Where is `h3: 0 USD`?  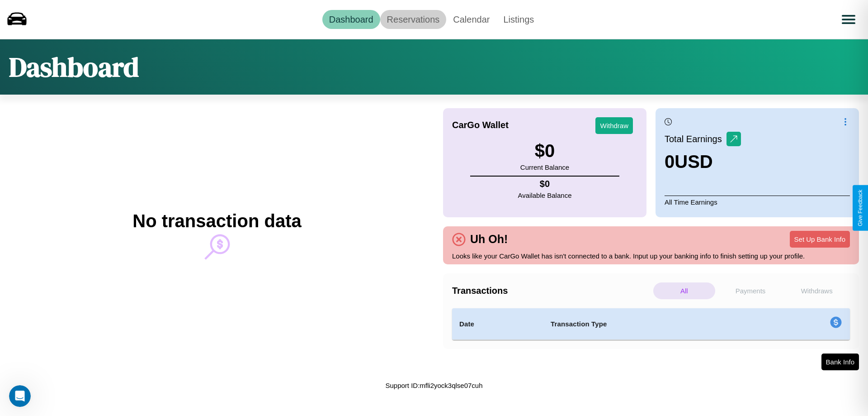 h3: 0 USD is located at coordinates (703, 162).